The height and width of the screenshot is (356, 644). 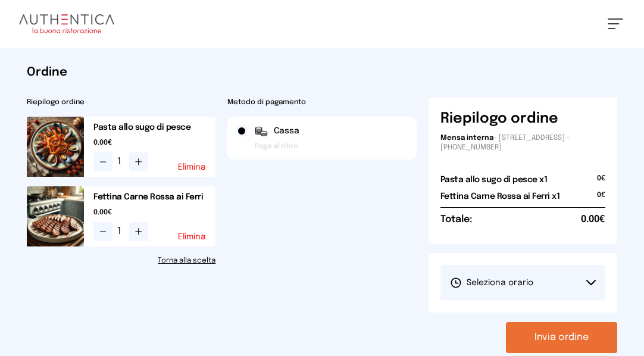 What do you see at coordinates (456, 219) in the screenshot?
I see `h6: Totale:` at bounding box center [456, 219].